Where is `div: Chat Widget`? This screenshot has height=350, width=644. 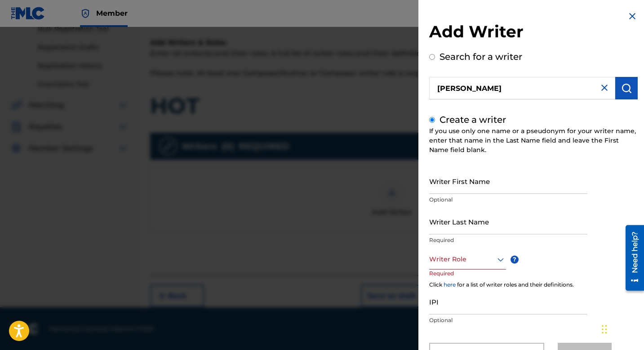 div: Chat Widget is located at coordinates (622, 328).